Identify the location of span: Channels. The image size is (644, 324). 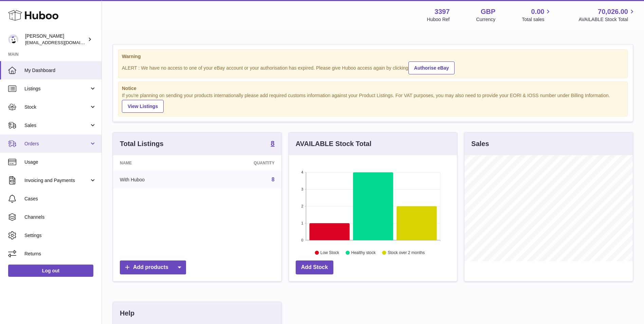
(60, 217).